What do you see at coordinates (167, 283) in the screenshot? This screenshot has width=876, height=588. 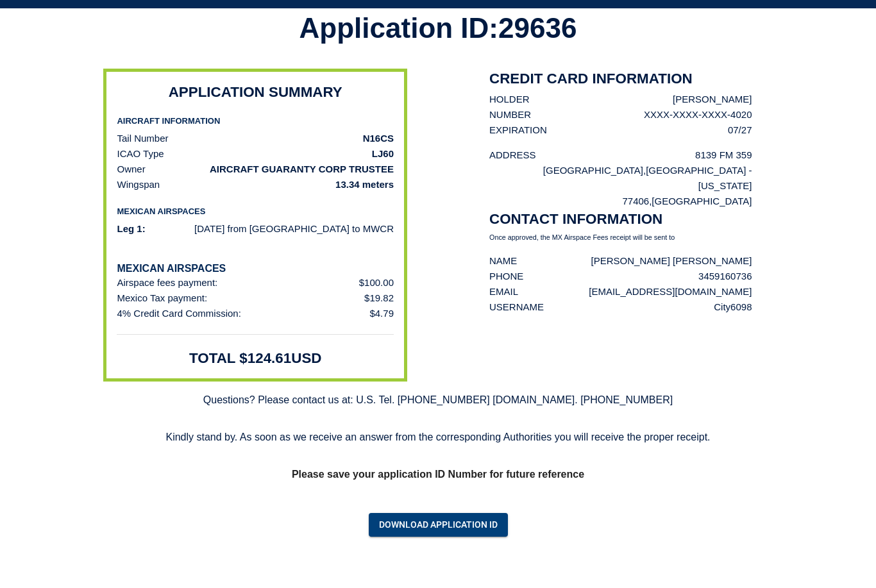 I see `p: Airspace fees payment:` at bounding box center [167, 283].